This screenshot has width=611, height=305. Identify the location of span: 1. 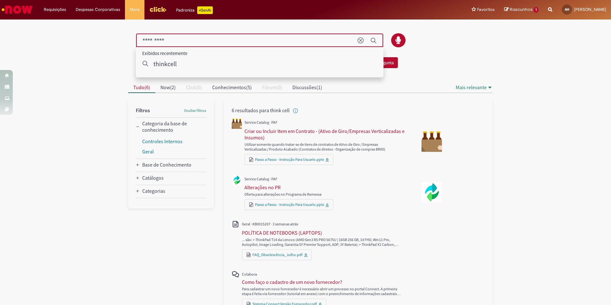
(536, 10).